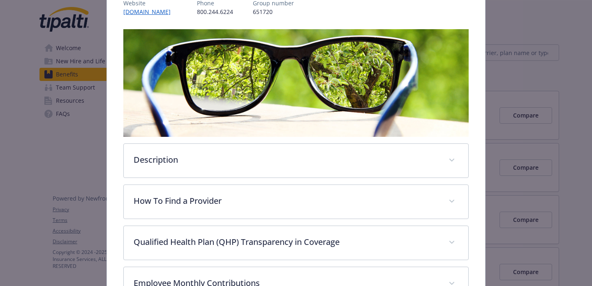 The image size is (592, 286). I want to click on p: How To Find a Provider, so click(286, 201).